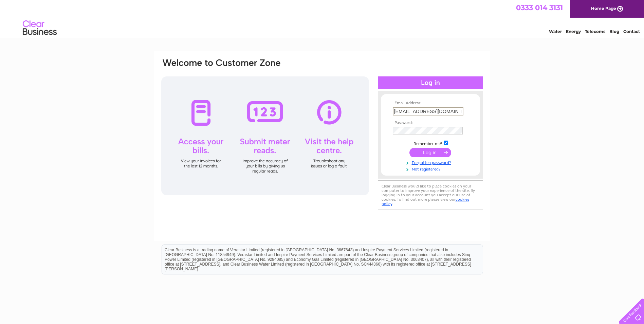 Image resolution: width=644 pixels, height=324 pixels. I want to click on a: Water, so click(555, 31).